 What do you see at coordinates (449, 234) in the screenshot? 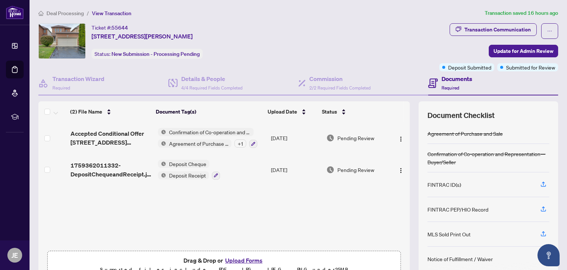
I see `div: MLS Sold Print Out` at bounding box center [449, 234].